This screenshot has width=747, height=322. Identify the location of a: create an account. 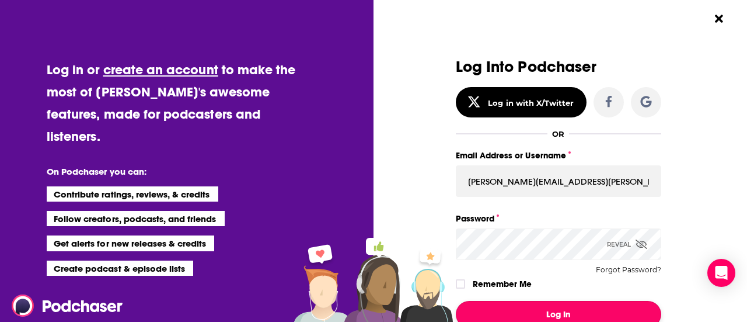
(161, 69).